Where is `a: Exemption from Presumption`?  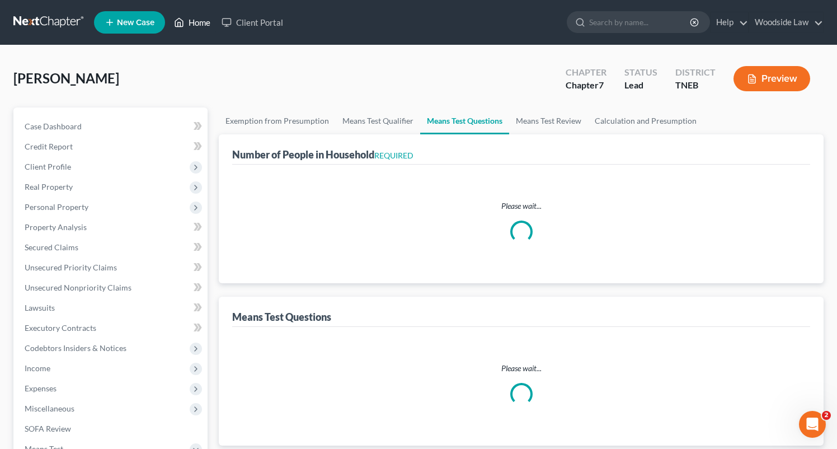 a: Exemption from Presumption is located at coordinates (277, 121).